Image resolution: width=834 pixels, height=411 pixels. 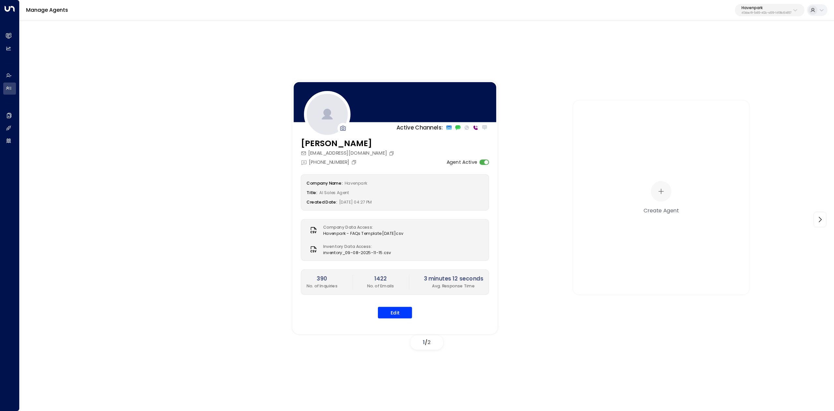 I want to click on label: Inventory Data Access:, so click(x=355, y=246).